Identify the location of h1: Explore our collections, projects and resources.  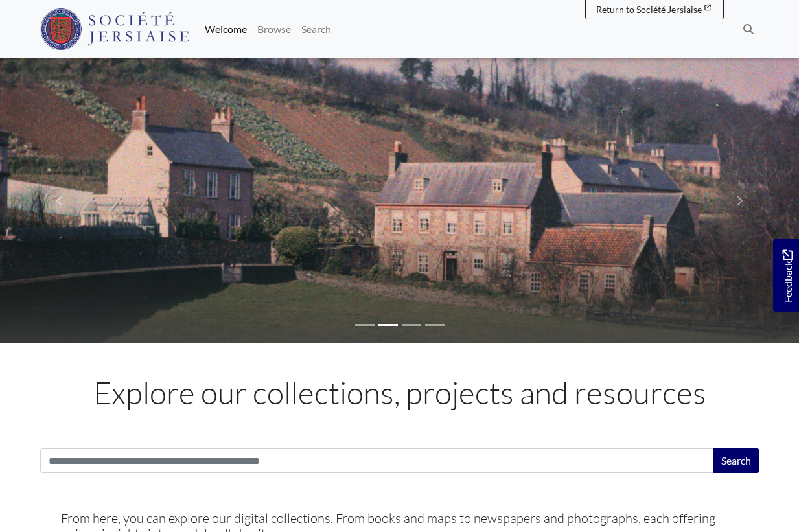
(400, 393).